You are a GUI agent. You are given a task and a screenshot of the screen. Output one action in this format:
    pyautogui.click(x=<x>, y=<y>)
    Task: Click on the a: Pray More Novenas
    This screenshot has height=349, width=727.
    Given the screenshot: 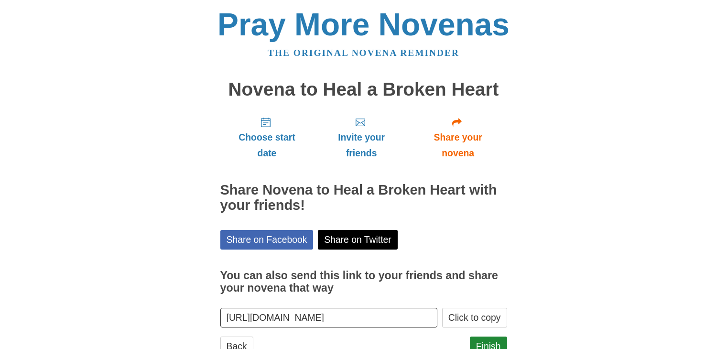 What is the action you would take?
    pyautogui.click(x=363, y=24)
    